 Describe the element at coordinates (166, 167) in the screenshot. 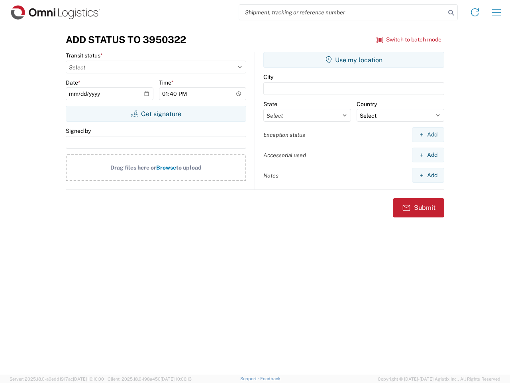

I see `span: Browse` at that location.